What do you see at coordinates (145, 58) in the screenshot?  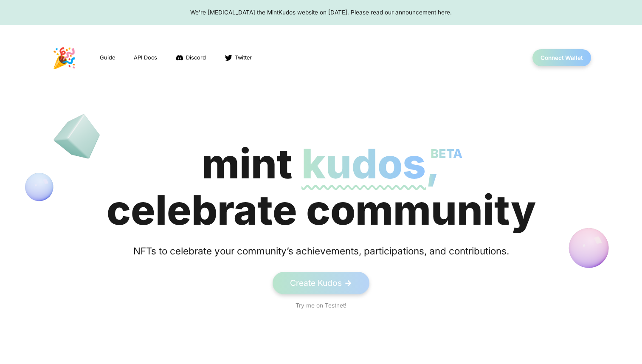 I see `a: API Docs` at bounding box center [145, 58].